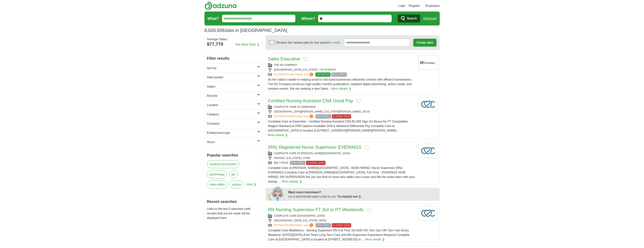 The height and width of the screenshot is (248, 644). I want to click on a: medical transcription, so click(223, 164).